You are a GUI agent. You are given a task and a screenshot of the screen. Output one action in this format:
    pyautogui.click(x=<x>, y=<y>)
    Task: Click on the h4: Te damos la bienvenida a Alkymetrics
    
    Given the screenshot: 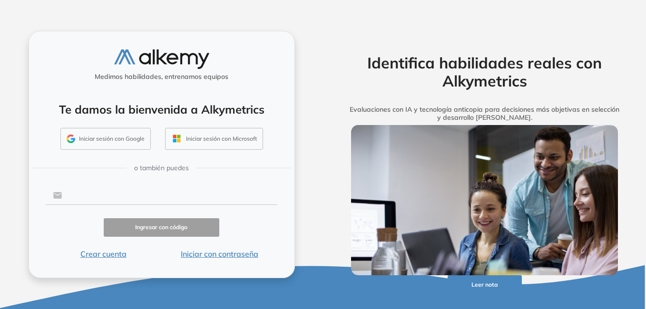 What is the action you would take?
    pyautogui.click(x=162, y=109)
    